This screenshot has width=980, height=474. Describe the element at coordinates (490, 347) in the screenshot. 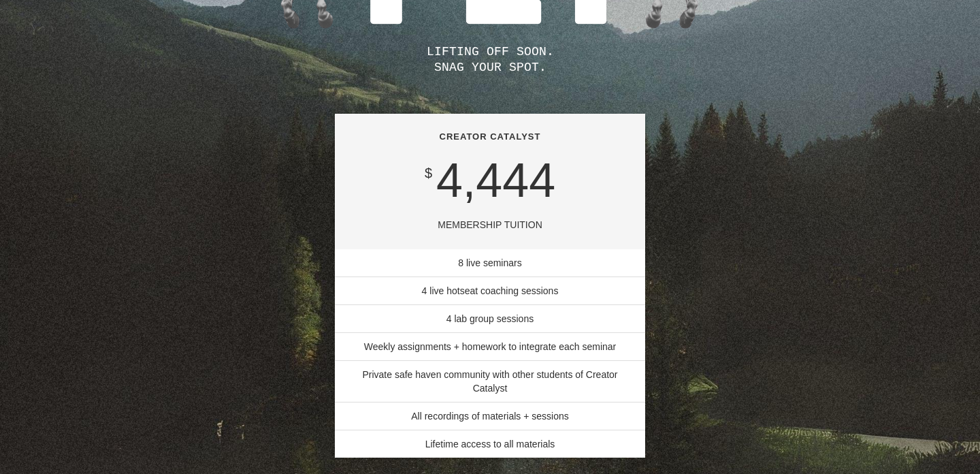

I see `span: Weekly assignments + homework to integrate each seminar` at that location.